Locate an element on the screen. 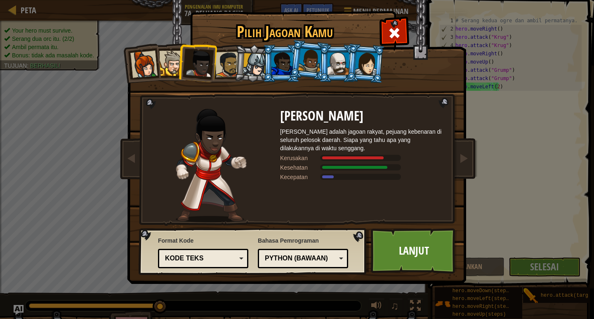  a: Lanjut is located at coordinates (414, 251).